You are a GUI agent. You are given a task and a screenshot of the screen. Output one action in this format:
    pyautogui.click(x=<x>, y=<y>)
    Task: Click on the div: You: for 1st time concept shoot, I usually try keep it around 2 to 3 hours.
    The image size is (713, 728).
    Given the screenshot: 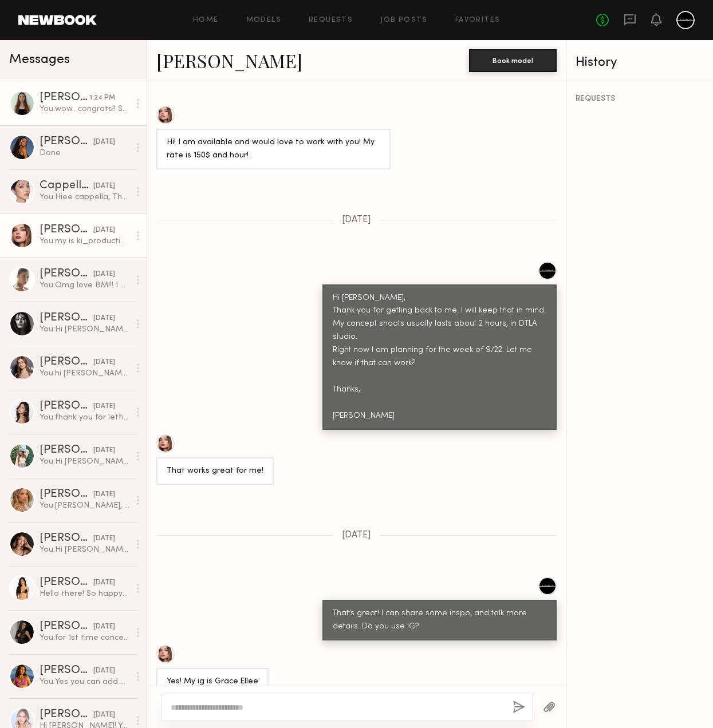 What is the action you would take?
    pyautogui.click(x=84, y=638)
    